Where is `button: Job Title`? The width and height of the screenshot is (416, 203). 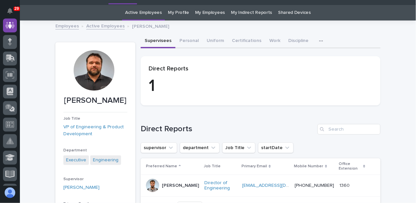
button: Job Title is located at coordinates (239, 148).